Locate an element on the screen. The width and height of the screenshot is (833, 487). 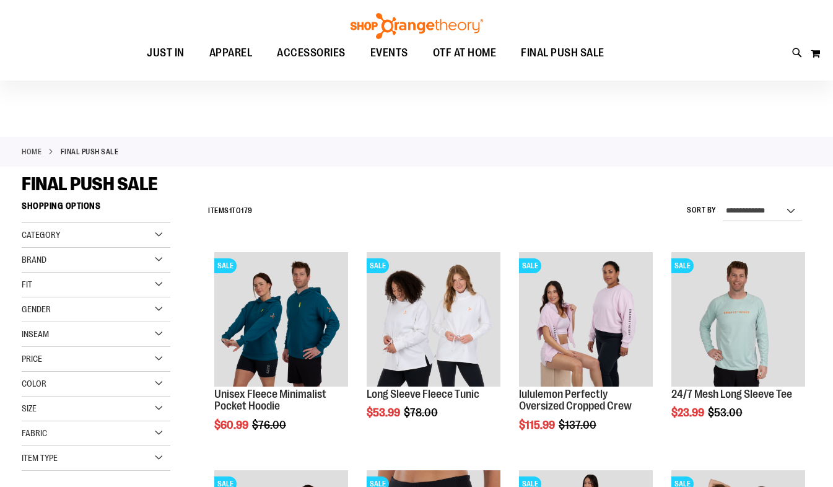
label: Sort By is located at coordinates (702, 210).